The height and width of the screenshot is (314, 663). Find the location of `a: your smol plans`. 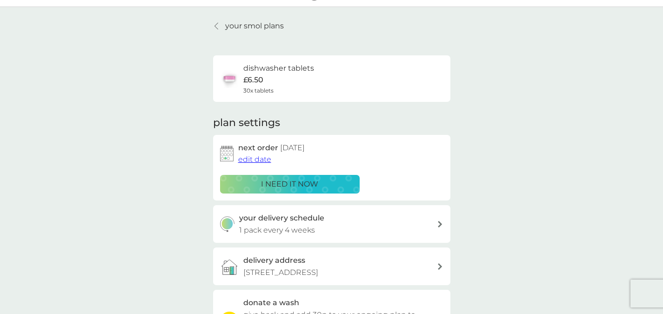

a: your smol plans is located at coordinates (249, 26).